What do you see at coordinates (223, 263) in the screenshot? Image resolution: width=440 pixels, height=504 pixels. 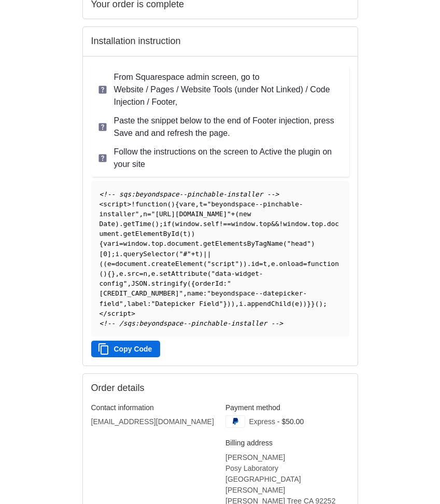 I see `span: "script"` at bounding box center [223, 263].